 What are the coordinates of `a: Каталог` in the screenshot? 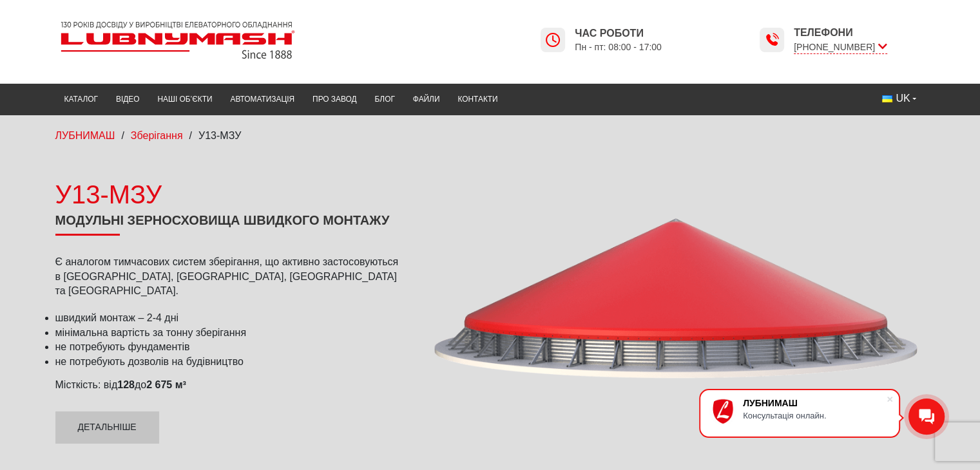 It's located at (81, 99).